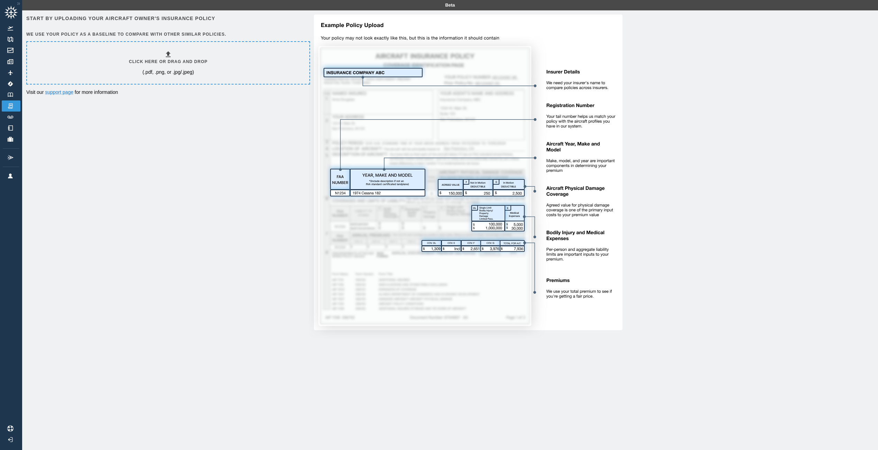 This screenshot has width=878, height=450. Describe the element at coordinates (59, 92) in the screenshot. I see `a: support page` at that location.